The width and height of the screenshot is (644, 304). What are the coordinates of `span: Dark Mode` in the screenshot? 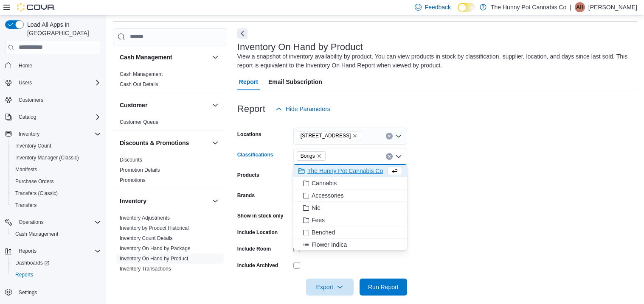 It's located at (458, 12).